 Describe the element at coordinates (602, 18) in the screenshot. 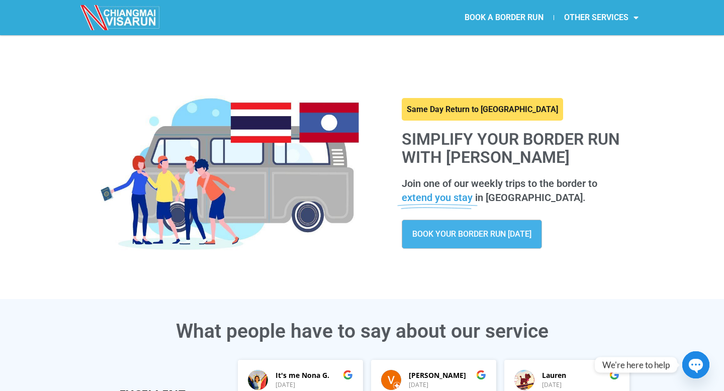

I see `a: OTHER SERVICES` at that location.